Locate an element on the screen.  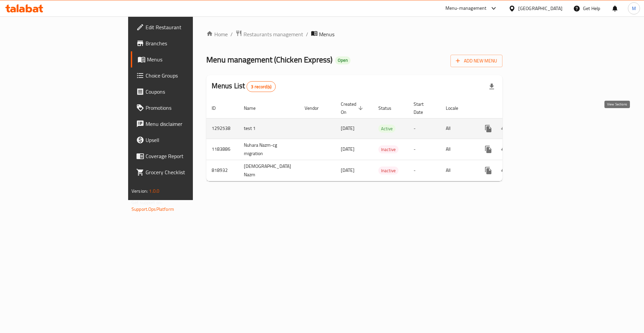
span: Status is located at coordinates (389, 108).